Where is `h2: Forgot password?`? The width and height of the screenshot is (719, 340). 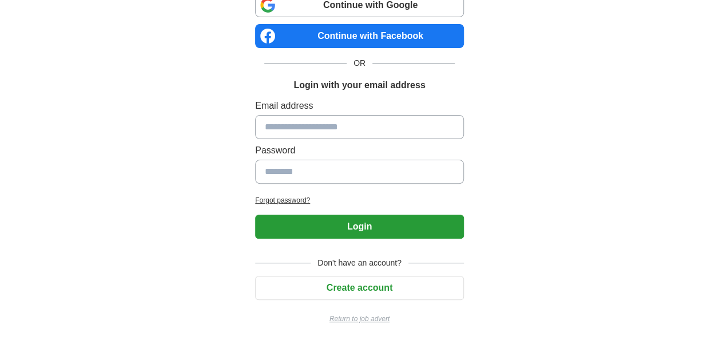
h2: Forgot password? is located at coordinates (359, 200).